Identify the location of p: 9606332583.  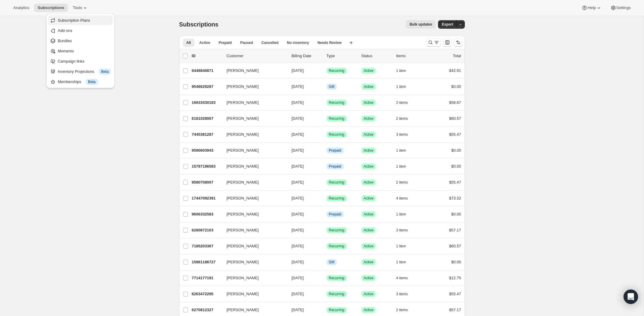
(207, 214).